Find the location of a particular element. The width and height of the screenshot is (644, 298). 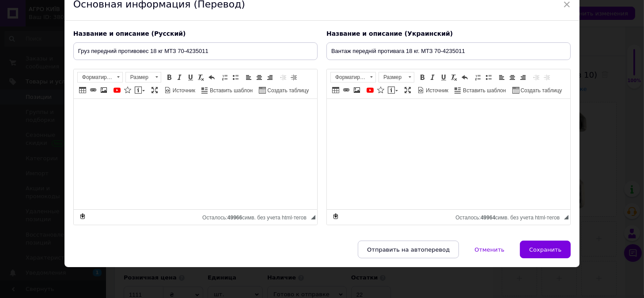

button: Отменить is located at coordinates (490, 250).